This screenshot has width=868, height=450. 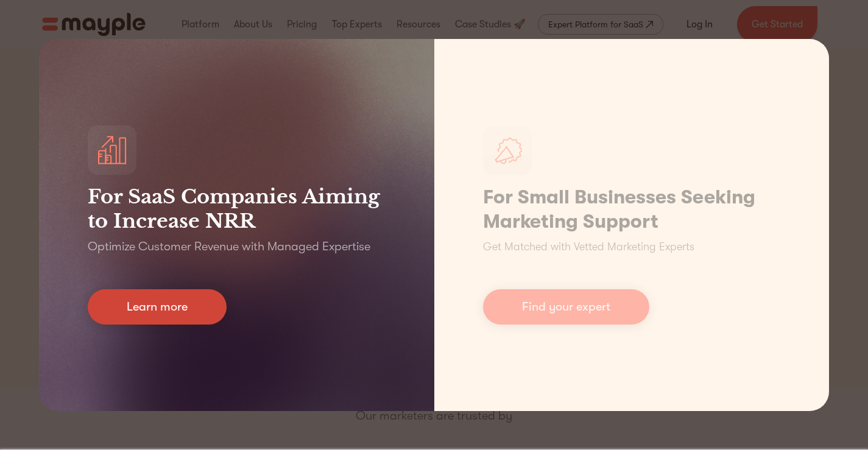 I want to click on a: Learn more, so click(x=157, y=307).